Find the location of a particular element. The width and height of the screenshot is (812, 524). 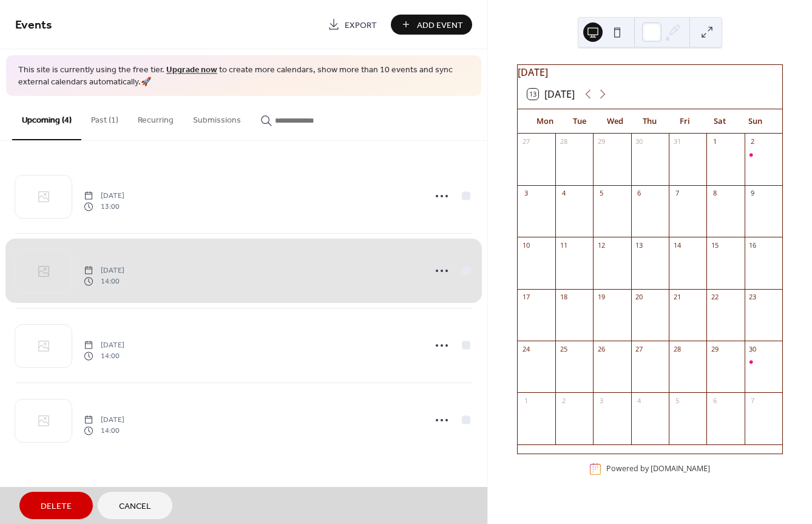

div: Thu is located at coordinates (650, 122).